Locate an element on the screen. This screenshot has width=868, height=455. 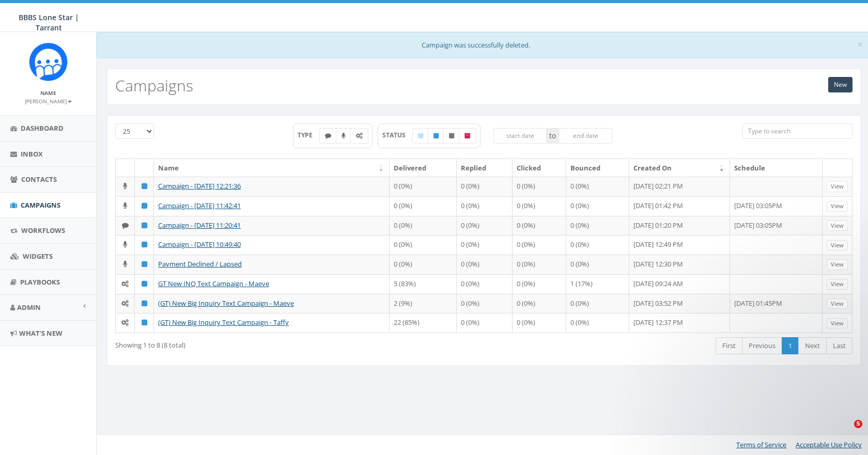
label: Draft is located at coordinates (420, 136).